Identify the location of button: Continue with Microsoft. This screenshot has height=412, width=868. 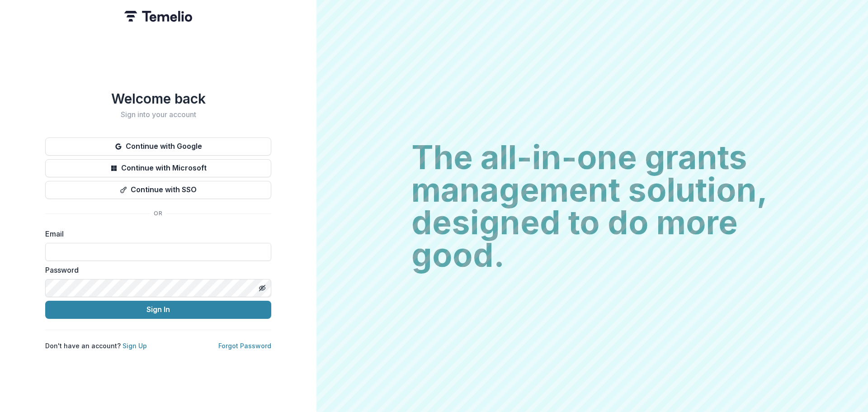
(158, 168).